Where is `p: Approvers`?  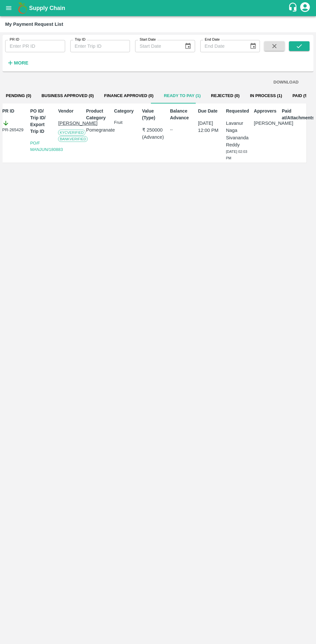
p: Approvers is located at coordinates (265, 111).